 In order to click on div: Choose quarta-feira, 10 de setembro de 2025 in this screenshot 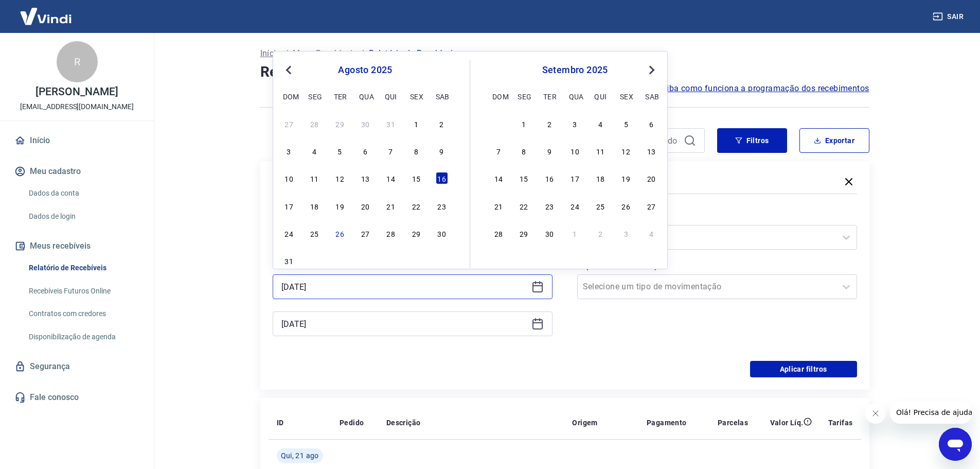, I will do `click(575, 151)`.